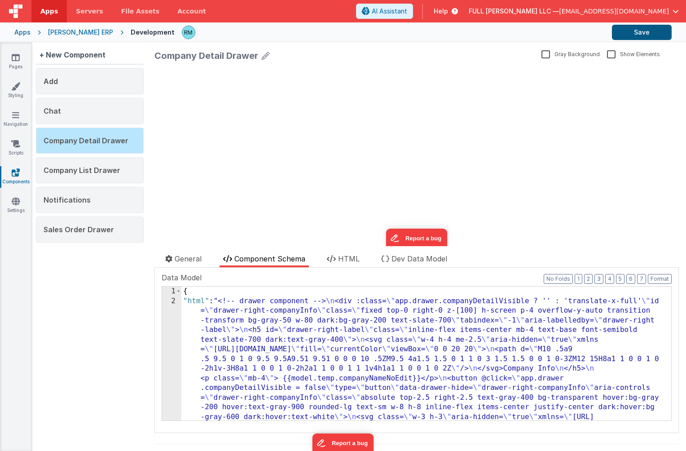  I want to click on span: File Assets, so click(140, 11).